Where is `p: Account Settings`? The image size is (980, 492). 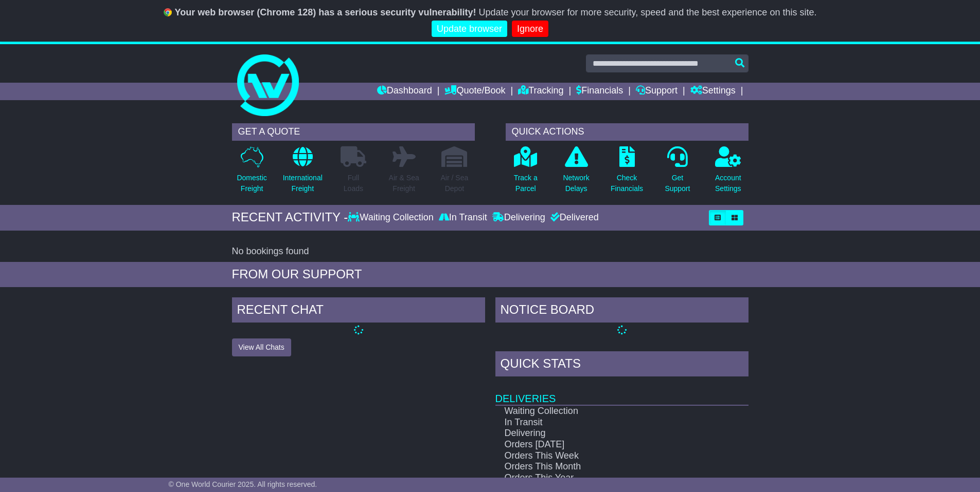 p: Account Settings is located at coordinates (728, 184).